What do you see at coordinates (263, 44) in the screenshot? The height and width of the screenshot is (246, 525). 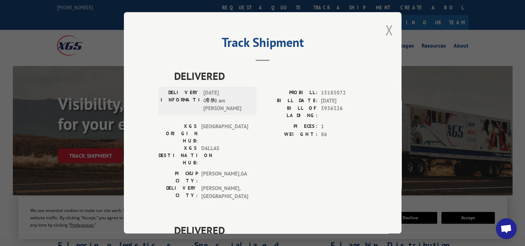 I see `h2: Track Shipment` at bounding box center [263, 44].